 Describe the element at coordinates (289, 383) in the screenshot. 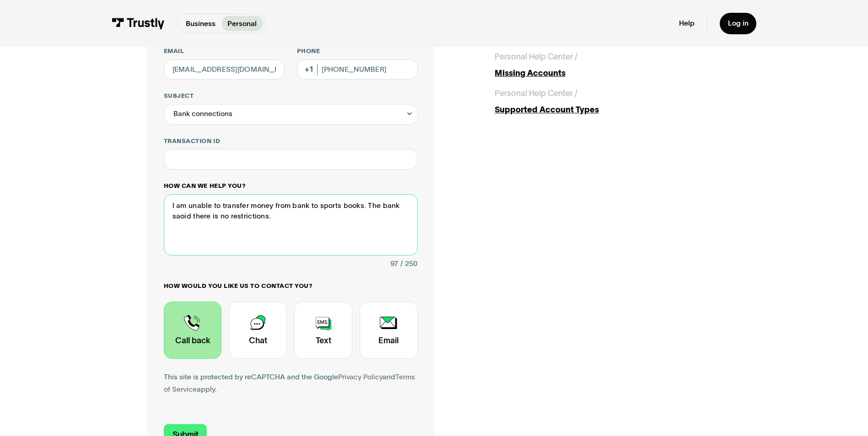

I see `a: Terms of Service` at that location.